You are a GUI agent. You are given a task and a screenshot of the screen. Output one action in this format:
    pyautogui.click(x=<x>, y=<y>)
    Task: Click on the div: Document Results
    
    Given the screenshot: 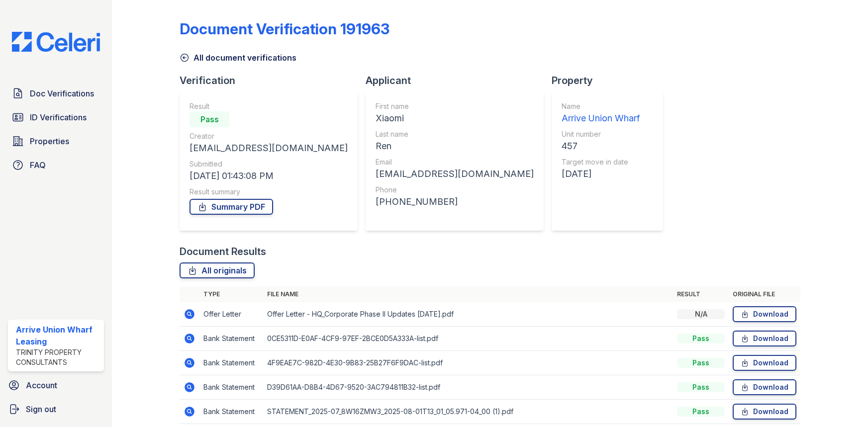 What is the action you would take?
    pyautogui.click(x=223, y=252)
    